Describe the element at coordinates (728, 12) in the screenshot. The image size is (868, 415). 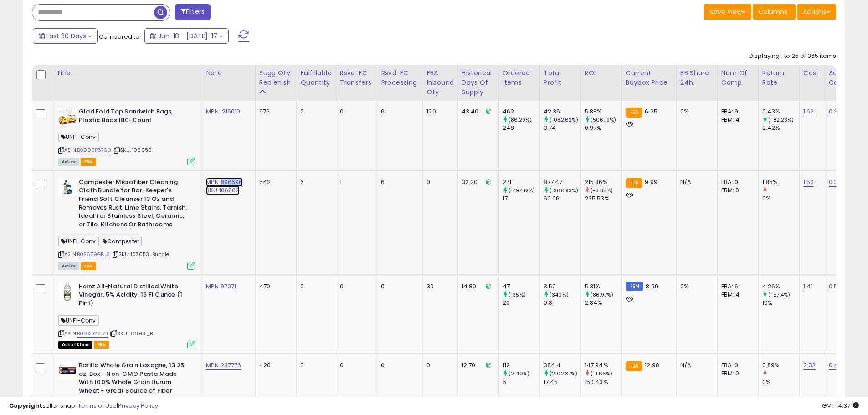
I see `button: Save View` at that location.